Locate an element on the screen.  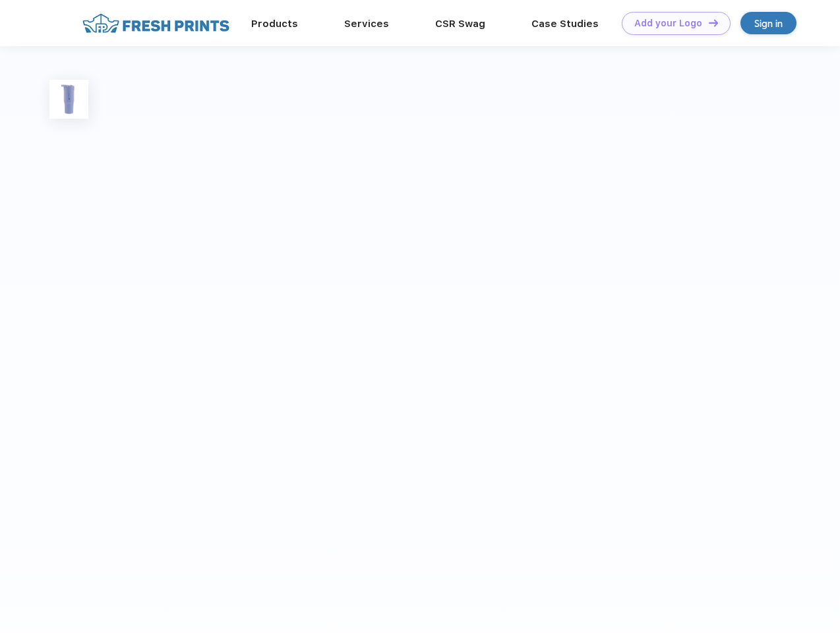
a: Sign in is located at coordinates (768, 23).